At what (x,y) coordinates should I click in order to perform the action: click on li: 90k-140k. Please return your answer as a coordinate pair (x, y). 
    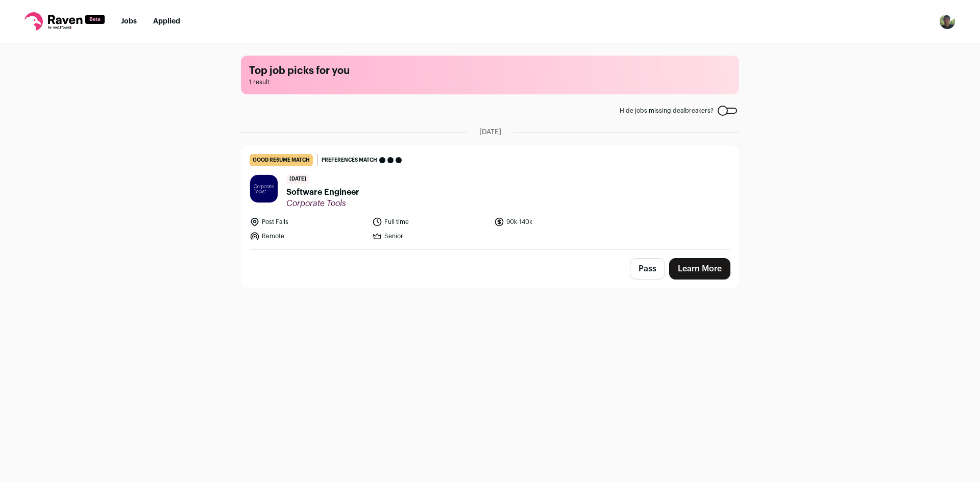
    Looking at the image, I should click on (552, 222).